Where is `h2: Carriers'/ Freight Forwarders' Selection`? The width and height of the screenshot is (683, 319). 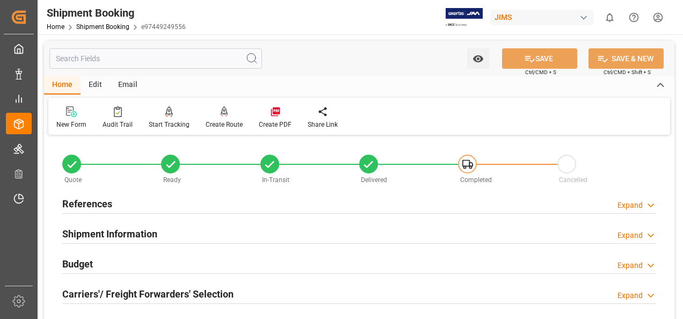
h2: Carriers'/ Freight Forwarders' Selection is located at coordinates (148, 294).